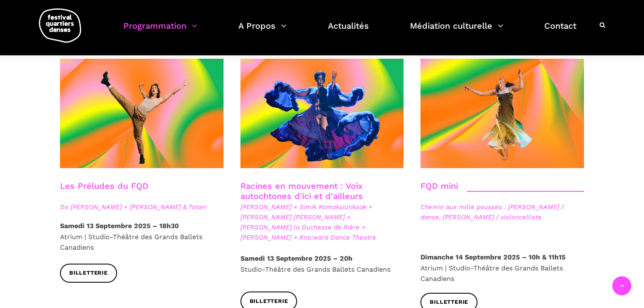 This screenshot has width=644, height=308. What do you see at coordinates (322, 263) in the screenshot?
I see `p: Studio-Théâtre des Grands Ballets Canadiens` at bounding box center [322, 263].